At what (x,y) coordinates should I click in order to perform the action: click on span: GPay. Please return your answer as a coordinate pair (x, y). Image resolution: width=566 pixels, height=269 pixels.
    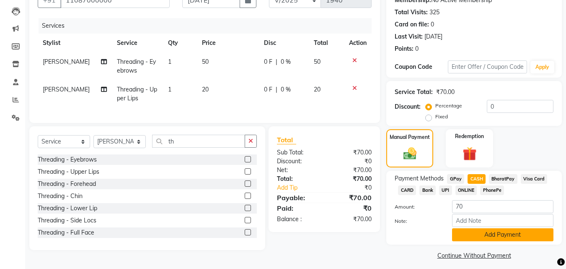
    Looking at the image, I should click on (455, 178).